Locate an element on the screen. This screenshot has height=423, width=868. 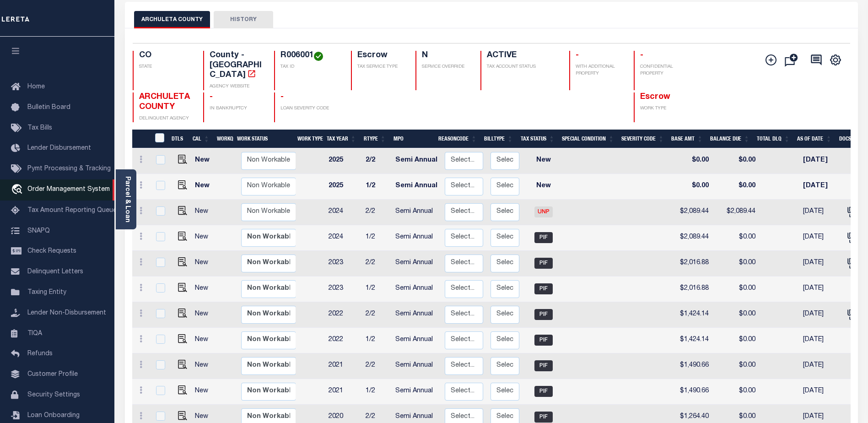
th: Special Condition: activate to sort column ascending is located at coordinates (588, 139).